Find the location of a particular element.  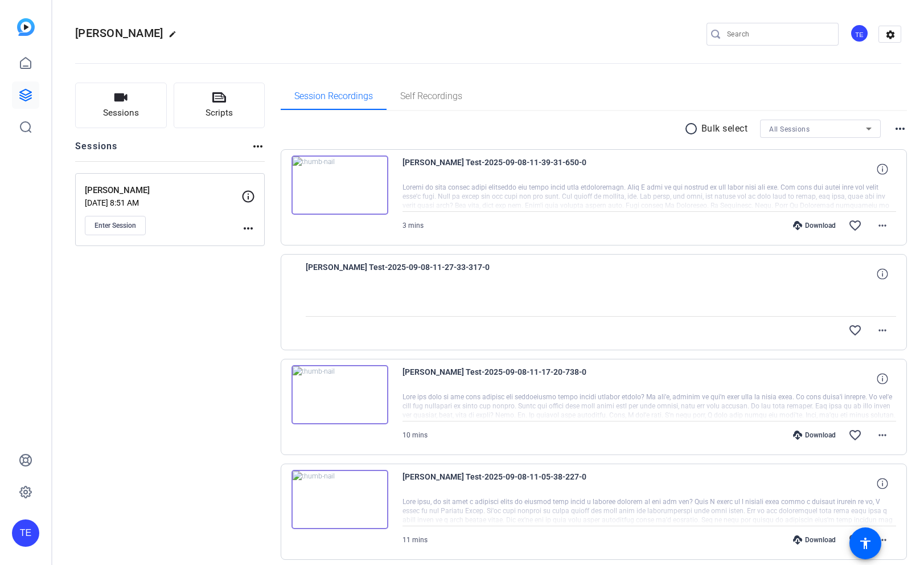

input: Search is located at coordinates (778, 34).